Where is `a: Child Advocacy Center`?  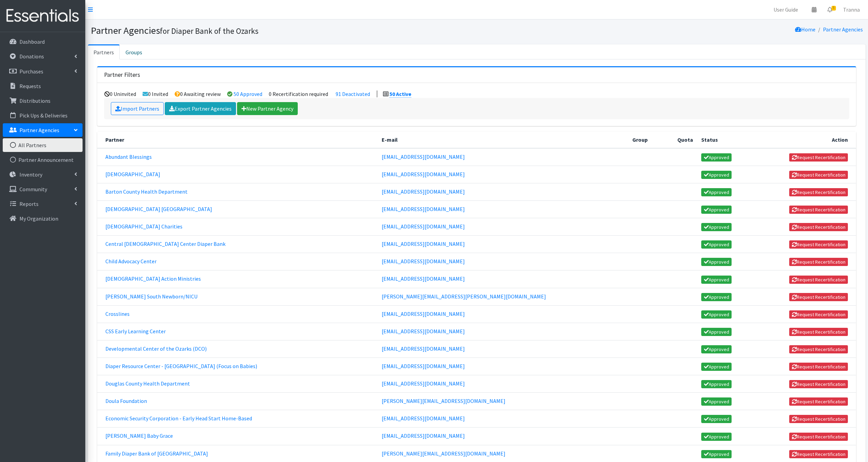
a: Child Advocacy Center is located at coordinates (131, 261).